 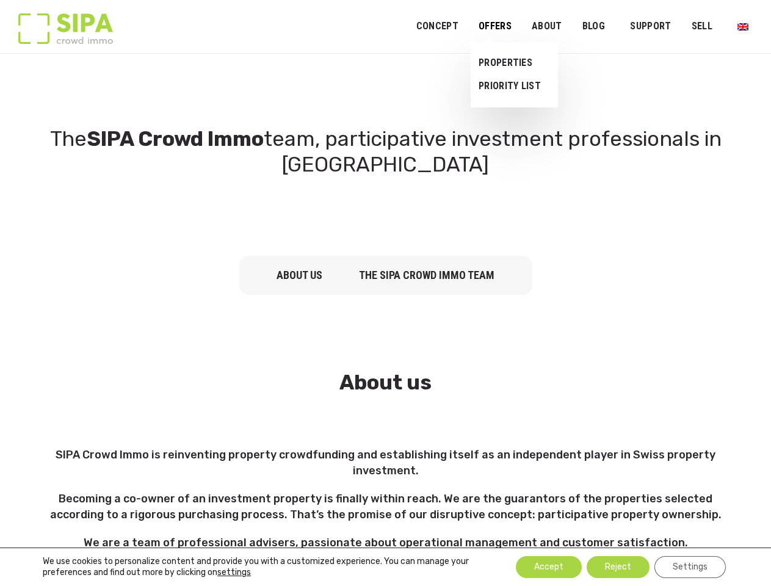 What do you see at coordinates (510, 63) in the screenshot?
I see `a: Properties` at bounding box center [510, 63].